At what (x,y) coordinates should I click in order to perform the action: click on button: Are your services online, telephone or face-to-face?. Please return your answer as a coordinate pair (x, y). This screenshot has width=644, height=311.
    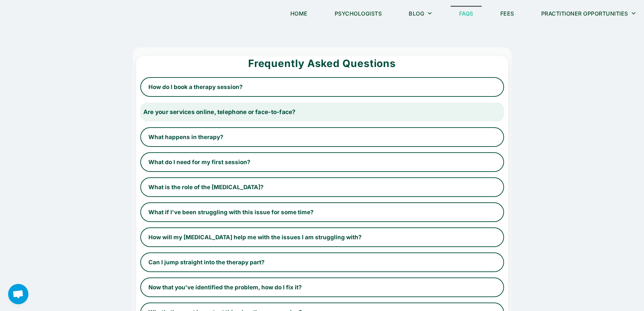
    Looking at the image, I should click on (322, 112).